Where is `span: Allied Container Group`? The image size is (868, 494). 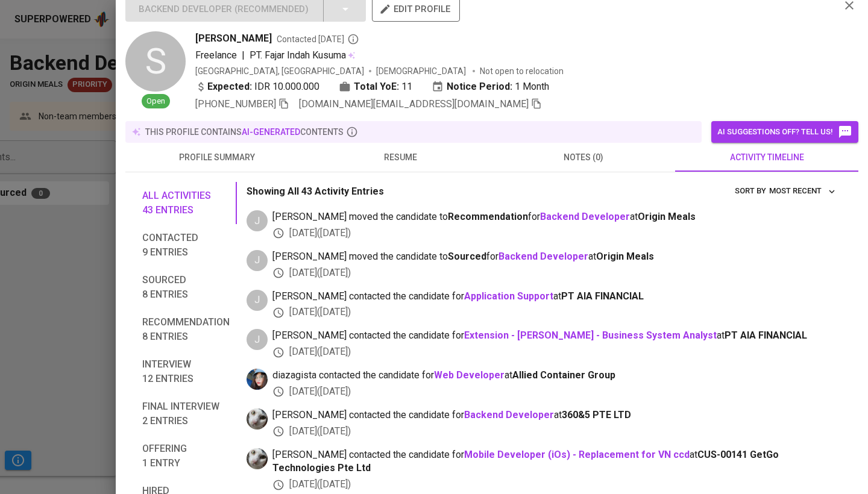 span: Allied Container Group is located at coordinates (564, 375).